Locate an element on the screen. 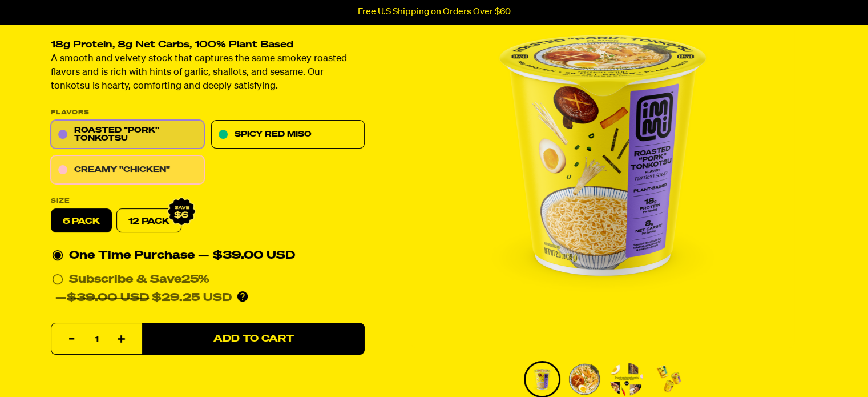  p: A smooth and velvety stock that captures the same smokey roasted flavors and is rich with hints o... is located at coordinates (208, 73).